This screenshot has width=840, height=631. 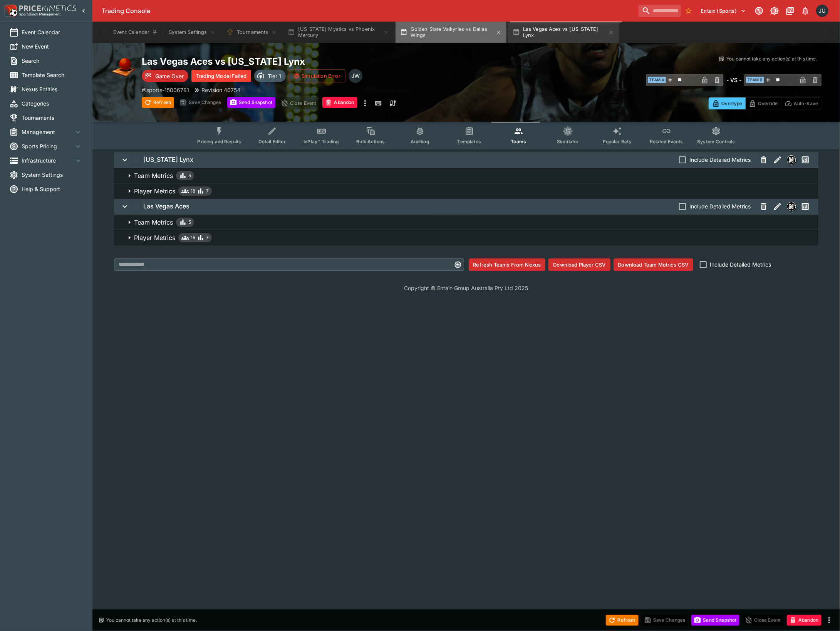 I want to click on button: Documentation, so click(x=790, y=11).